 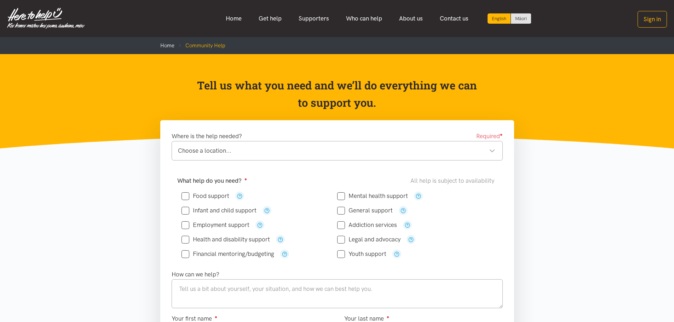 What do you see at coordinates (226, 240) in the screenshot?
I see `label: Health and disability support` at bounding box center [226, 240].